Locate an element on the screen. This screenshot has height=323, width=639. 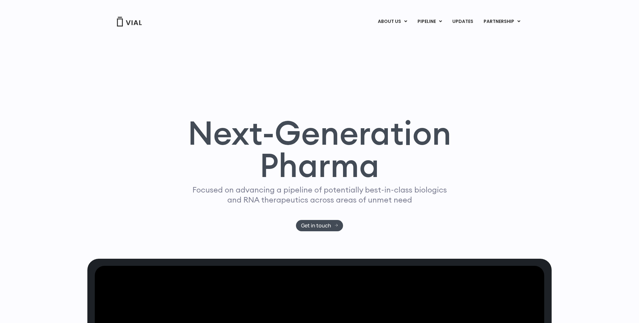
a: PARTNERSHIPMenu Toggle is located at coordinates (502, 22).